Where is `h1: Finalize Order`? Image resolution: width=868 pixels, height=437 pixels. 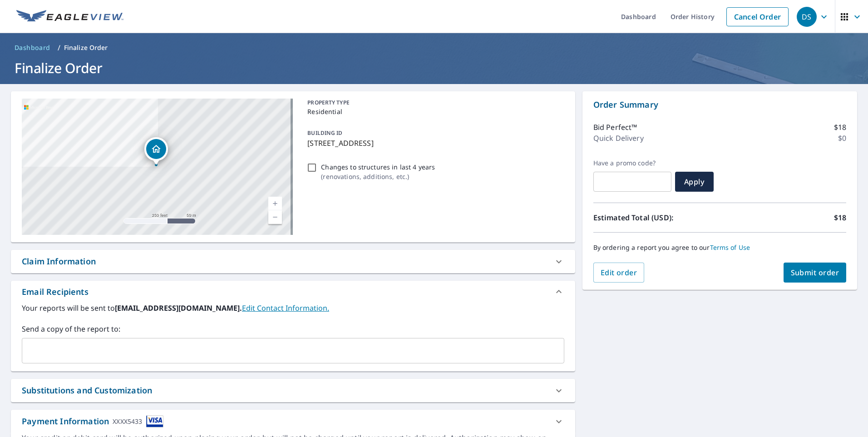 h1: Finalize Order is located at coordinates (434, 68).